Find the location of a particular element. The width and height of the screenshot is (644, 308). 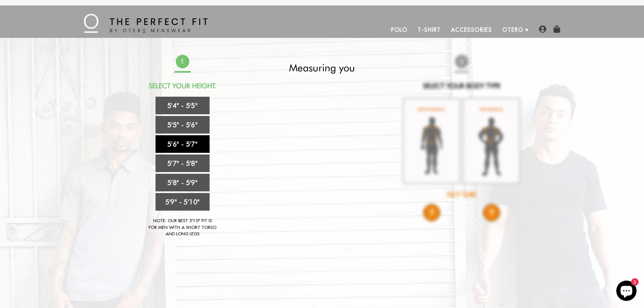

a: 5'7" - 5'8" is located at coordinates (183, 164).